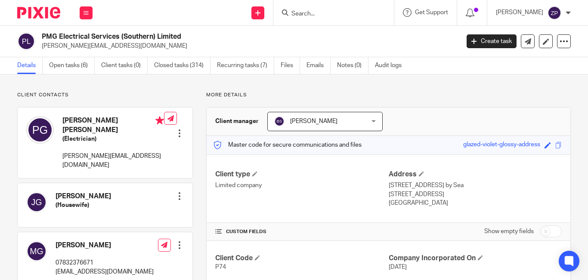 This screenshot has height=280, width=588. I want to click on div: glazed-violet-glossy-address, so click(501, 145).